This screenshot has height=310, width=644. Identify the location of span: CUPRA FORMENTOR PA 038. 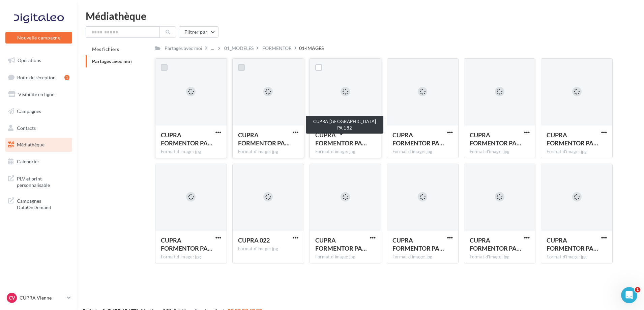
(495, 139).